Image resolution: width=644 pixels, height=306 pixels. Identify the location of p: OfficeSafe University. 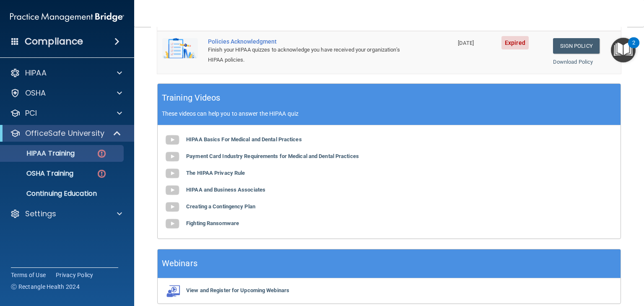
(65, 133).